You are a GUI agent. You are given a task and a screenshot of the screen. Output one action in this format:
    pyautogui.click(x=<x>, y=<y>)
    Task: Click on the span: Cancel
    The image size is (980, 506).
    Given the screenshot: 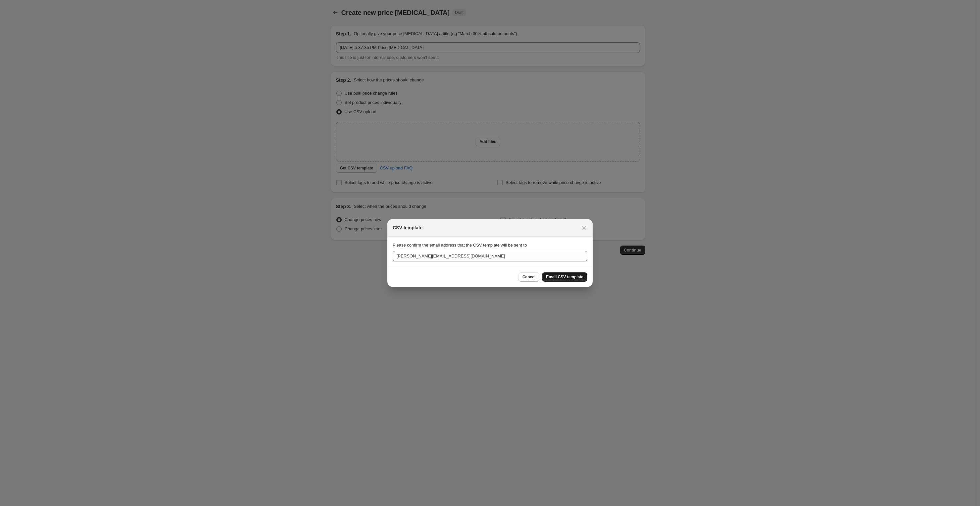 What is the action you would take?
    pyautogui.click(x=529, y=277)
    